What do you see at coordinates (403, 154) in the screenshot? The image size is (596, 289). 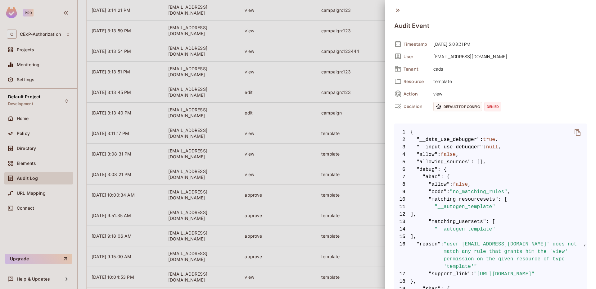 I see `span: 4` at bounding box center [403, 154].